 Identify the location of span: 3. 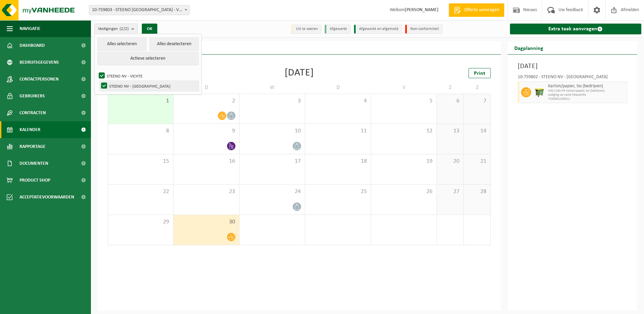
(272, 101).